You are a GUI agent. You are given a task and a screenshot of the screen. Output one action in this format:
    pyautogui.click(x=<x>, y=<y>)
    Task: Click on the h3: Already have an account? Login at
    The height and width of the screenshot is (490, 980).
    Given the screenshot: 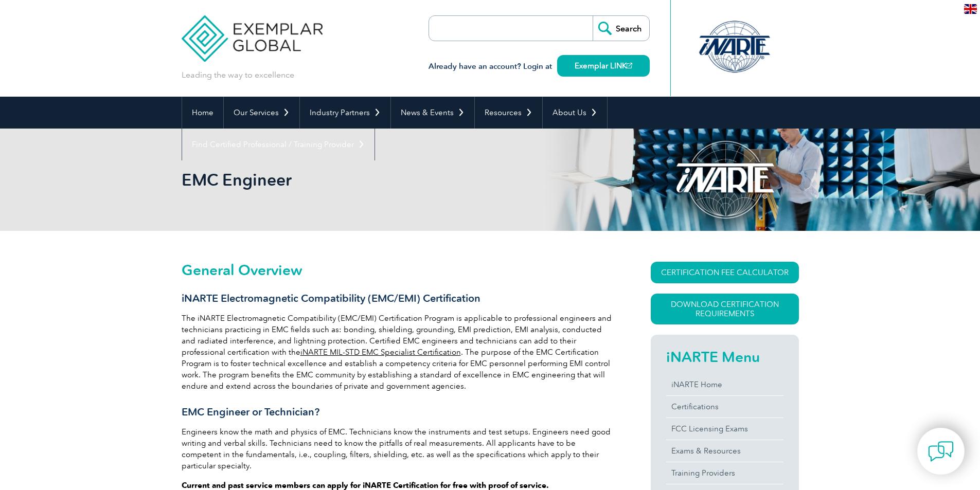 What is the action you would take?
    pyautogui.click(x=539, y=66)
    